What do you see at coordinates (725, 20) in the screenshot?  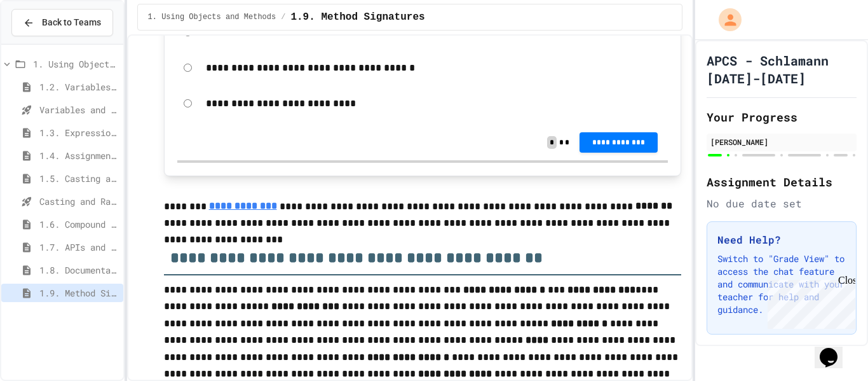 I see `div: My Account` at bounding box center [725, 20].